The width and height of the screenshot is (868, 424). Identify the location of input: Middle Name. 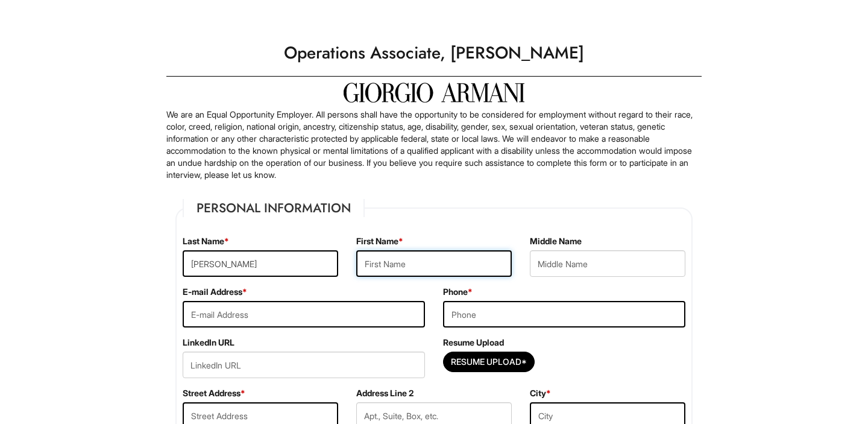
(608, 264).